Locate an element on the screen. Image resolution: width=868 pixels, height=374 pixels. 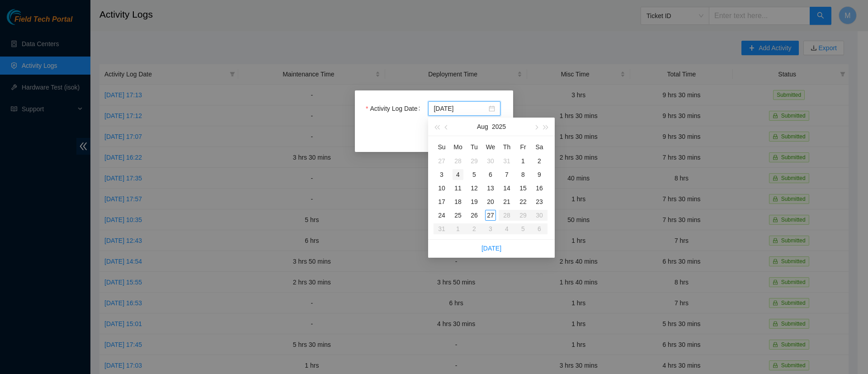
div: 26 is located at coordinates (474, 215).